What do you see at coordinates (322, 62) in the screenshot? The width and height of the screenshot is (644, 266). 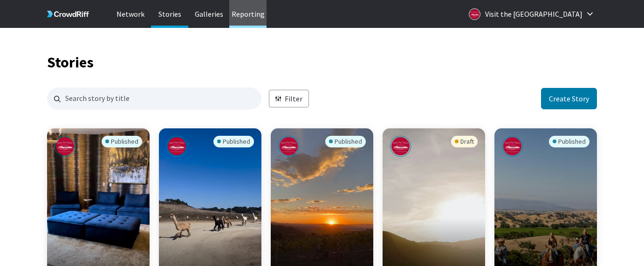 I see `h1: Stories` at bounding box center [322, 62].